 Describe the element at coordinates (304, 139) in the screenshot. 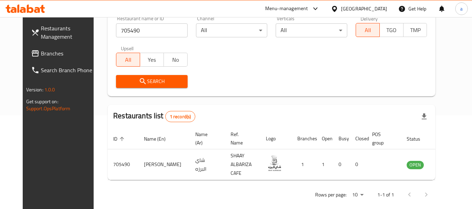

I see `th: Branches` at that location.